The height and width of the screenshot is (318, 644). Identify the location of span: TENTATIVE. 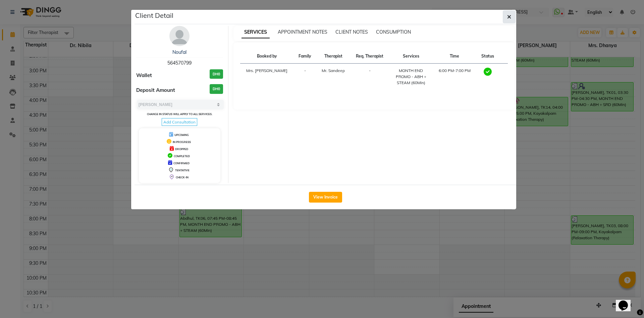
(182, 170).